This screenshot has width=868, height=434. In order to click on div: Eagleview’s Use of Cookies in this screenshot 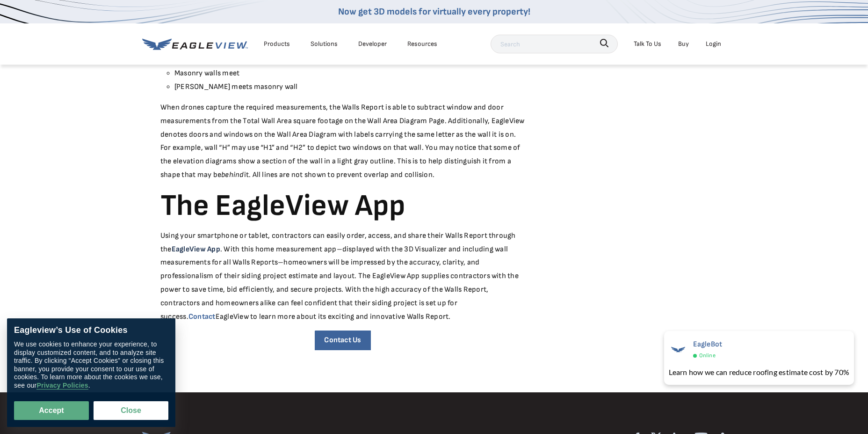, I will do `click(91, 331)`.